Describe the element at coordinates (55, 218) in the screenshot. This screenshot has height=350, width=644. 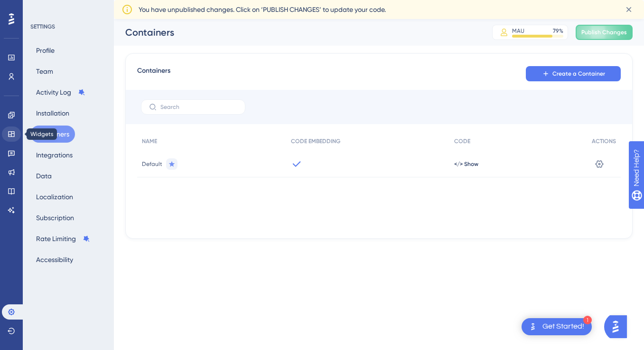
I see `button: Subscription` at that location.